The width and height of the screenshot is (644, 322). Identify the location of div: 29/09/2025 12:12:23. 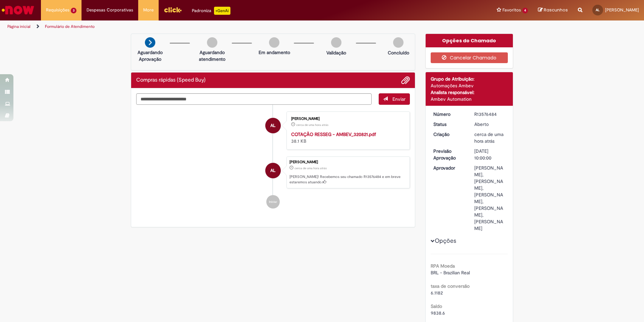
(489, 137).